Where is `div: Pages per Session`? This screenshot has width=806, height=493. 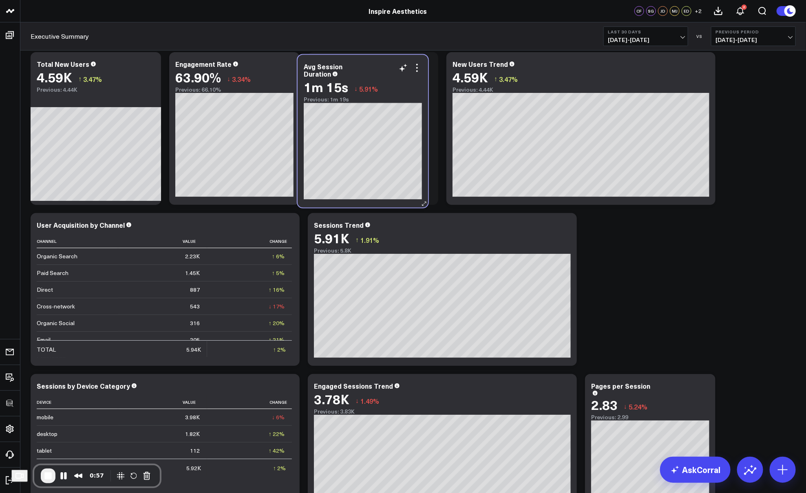 div: Pages per Session is located at coordinates (620, 386).